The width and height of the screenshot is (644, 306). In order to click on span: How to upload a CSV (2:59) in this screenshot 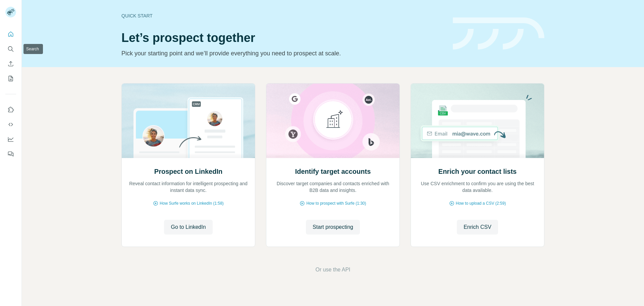, I will do `click(481, 204)`.